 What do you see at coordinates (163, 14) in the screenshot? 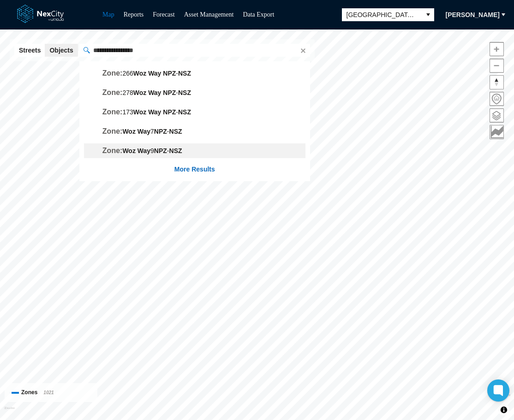
I see `a: Forecast` at bounding box center [163, 14].